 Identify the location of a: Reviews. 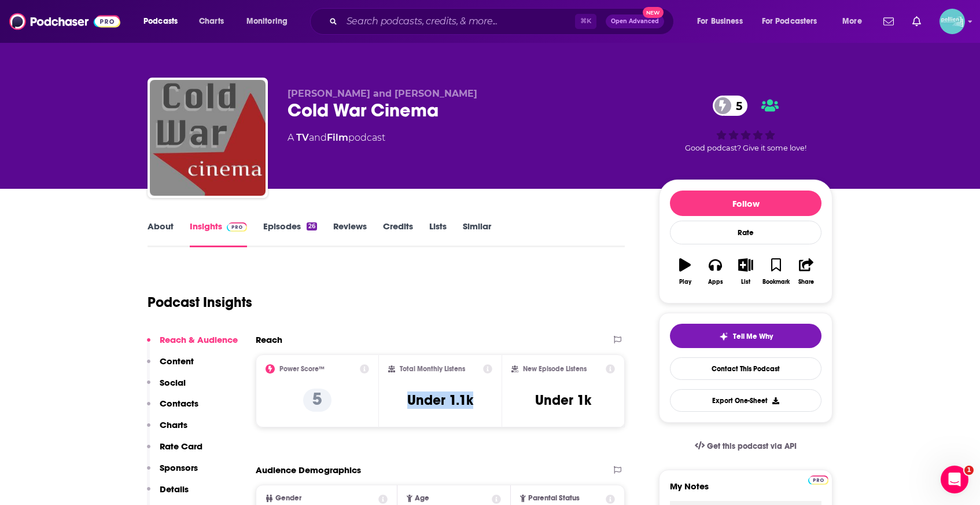
(350, 234).